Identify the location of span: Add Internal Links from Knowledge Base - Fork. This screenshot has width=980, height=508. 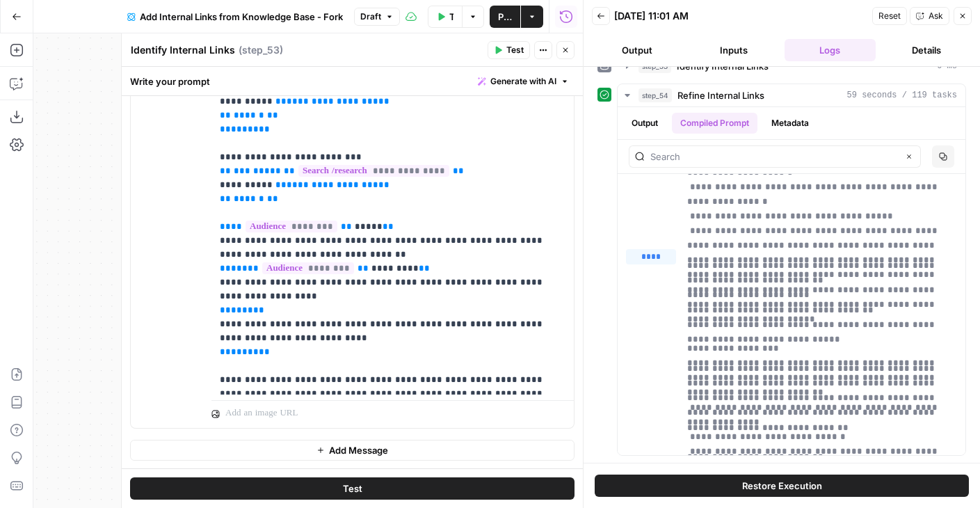
(241, 17).